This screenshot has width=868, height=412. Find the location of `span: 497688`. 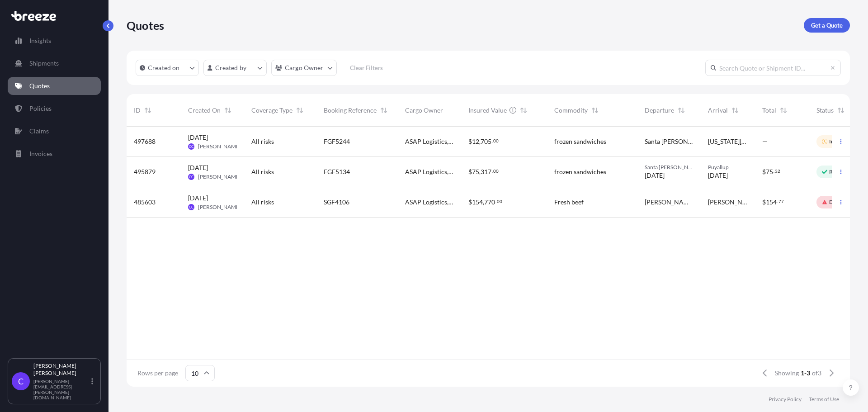

span: 497688 is located at coordinates (144, 142).